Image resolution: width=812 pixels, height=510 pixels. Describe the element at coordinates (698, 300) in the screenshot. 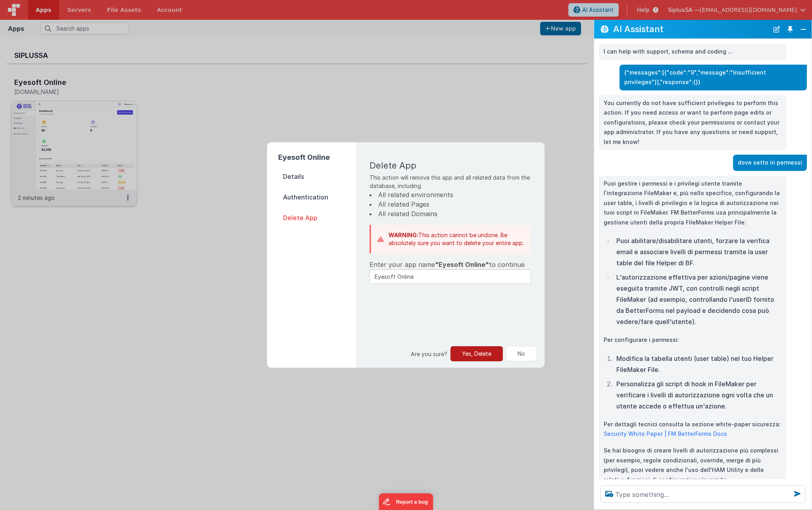

I see `li: L'autorizzazione effettiva per azioni/pagine viene eseguita tramite JWT, con controlli negli scri...` at that location.